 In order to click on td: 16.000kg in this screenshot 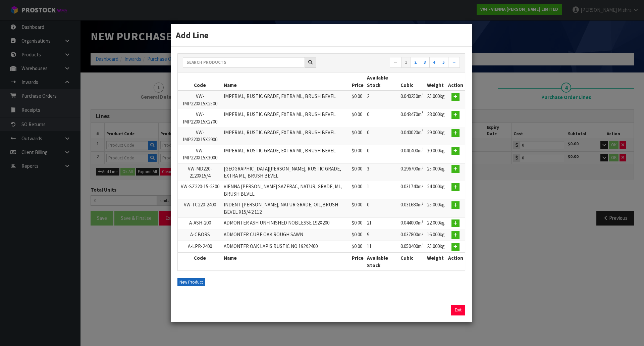, I will do `click(436, 235)`.